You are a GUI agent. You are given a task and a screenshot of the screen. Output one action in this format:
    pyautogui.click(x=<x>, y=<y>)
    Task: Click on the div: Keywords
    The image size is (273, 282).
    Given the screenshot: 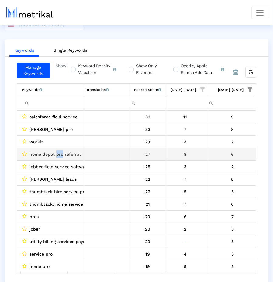 What is the action you would take?
    pyautogui.click(x=32, y=90)
    